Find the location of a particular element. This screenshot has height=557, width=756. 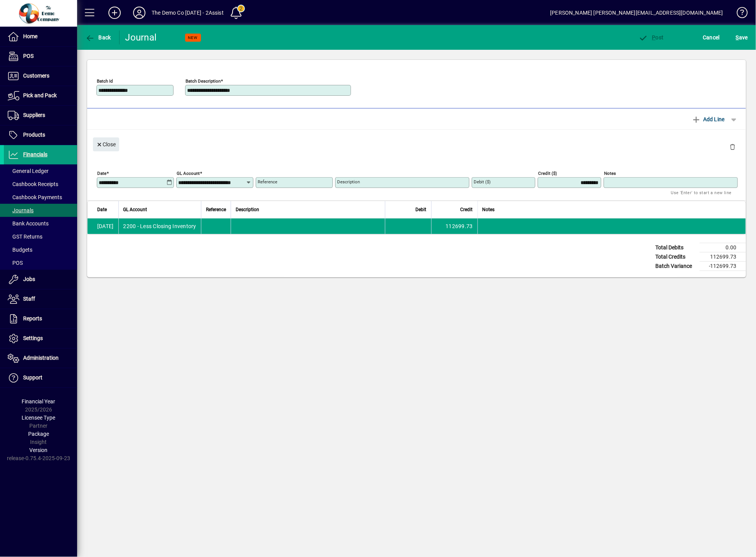

a: Jobs is located at coordinates (41, 280).